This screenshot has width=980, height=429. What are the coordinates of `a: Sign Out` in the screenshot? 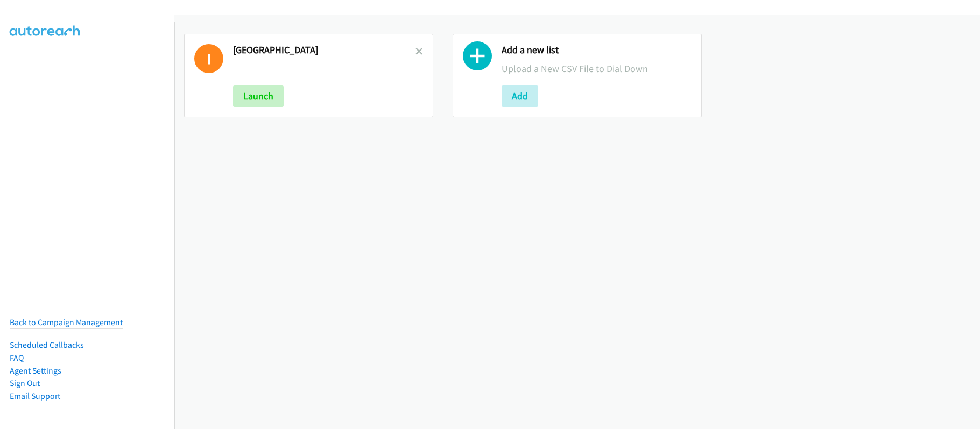 It's located at (25, 383).